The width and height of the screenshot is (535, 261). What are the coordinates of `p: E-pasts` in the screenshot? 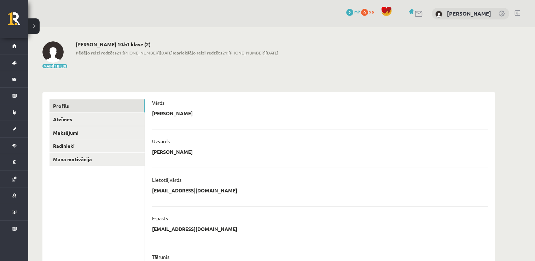 It's located at (160, 218).